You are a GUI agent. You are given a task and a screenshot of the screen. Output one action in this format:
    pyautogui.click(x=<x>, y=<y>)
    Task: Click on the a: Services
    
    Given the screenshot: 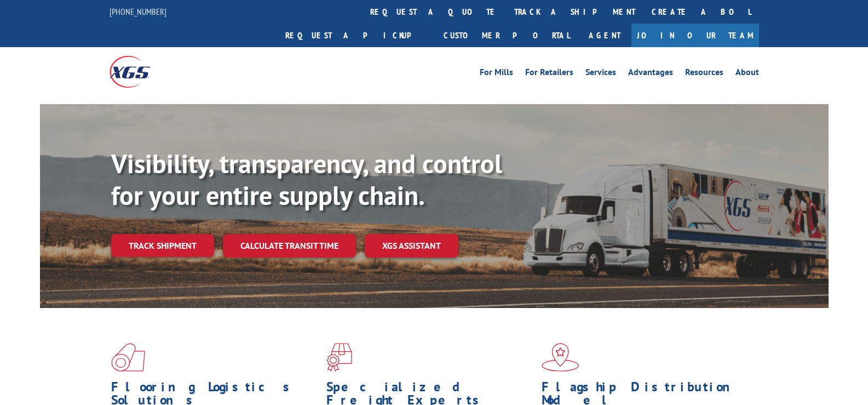 What is the action you would take?
    pyautogui.click(x=600, y=74)
    